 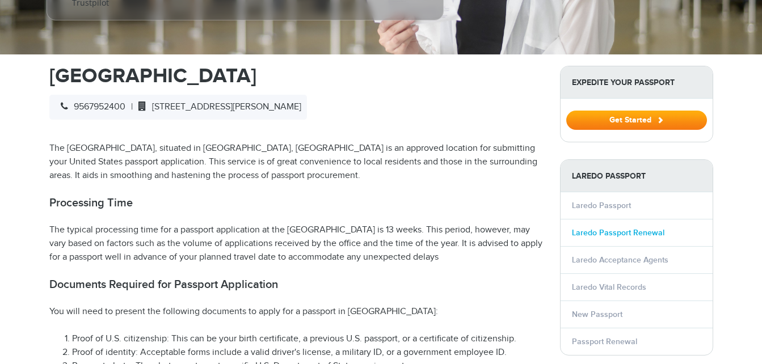 What do you see at coordinates (296, 203) in the screenshot?
I see `h2: Processing Time` at bounding box center [296, 203].